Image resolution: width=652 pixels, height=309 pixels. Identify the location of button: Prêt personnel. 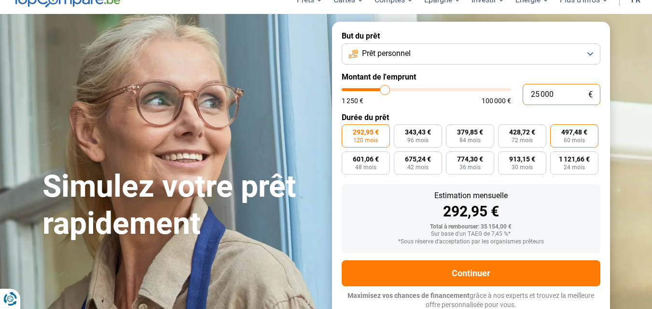
(471, 54).